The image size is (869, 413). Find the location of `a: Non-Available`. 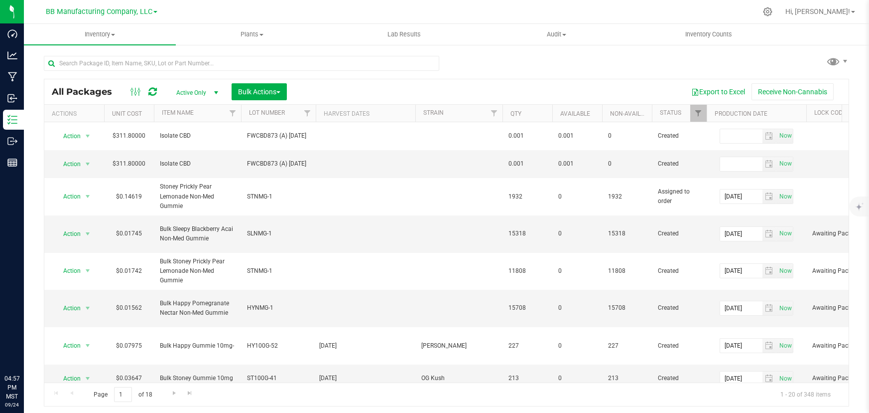

a: Non-Available is located at coordinates (632, 114).